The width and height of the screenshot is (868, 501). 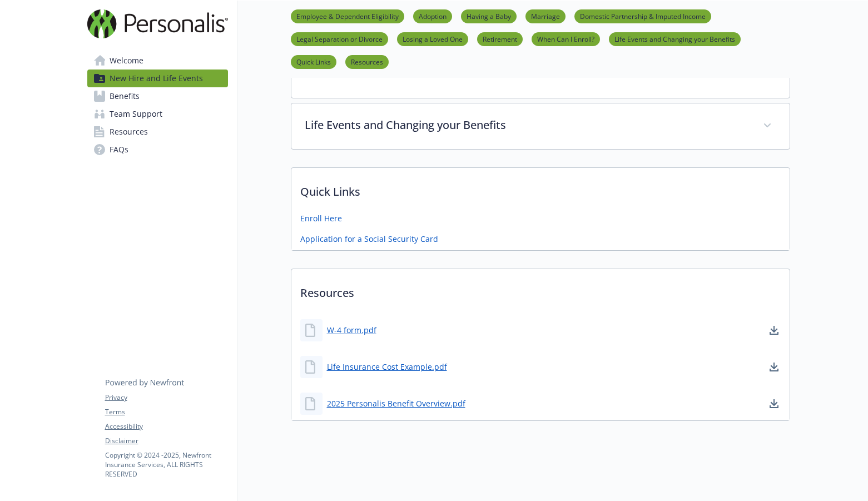 I want to click on a: New Hire and Life Events, so click(x=158, y=79).